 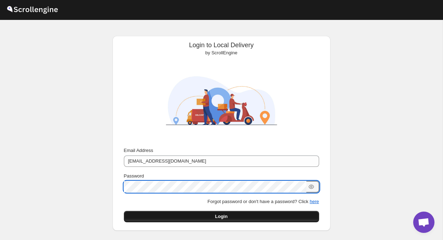 I want to click on span: Login, so click(x=221, y=217).